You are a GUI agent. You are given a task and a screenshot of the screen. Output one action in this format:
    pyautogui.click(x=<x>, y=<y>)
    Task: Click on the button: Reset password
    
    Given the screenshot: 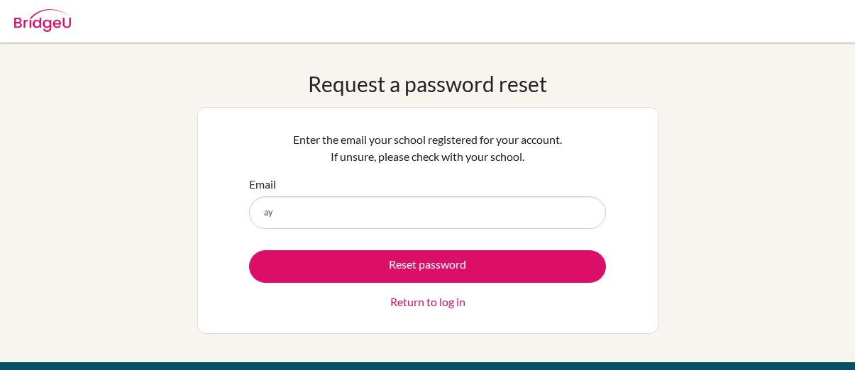 What is the action you would take?
    pyautogui.click(x=427, y=267)
    